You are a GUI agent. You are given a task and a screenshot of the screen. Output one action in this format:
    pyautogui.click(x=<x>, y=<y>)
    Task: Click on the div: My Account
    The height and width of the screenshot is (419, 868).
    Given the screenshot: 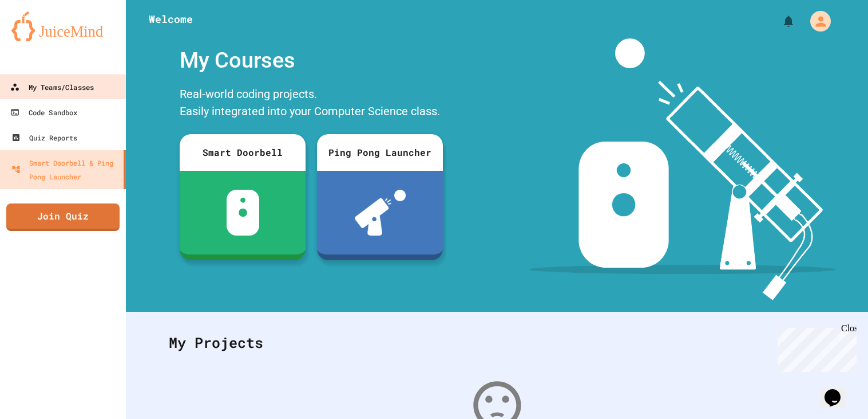 What is the action you would take?
    pyautogui.click(x=816, y=21)
    